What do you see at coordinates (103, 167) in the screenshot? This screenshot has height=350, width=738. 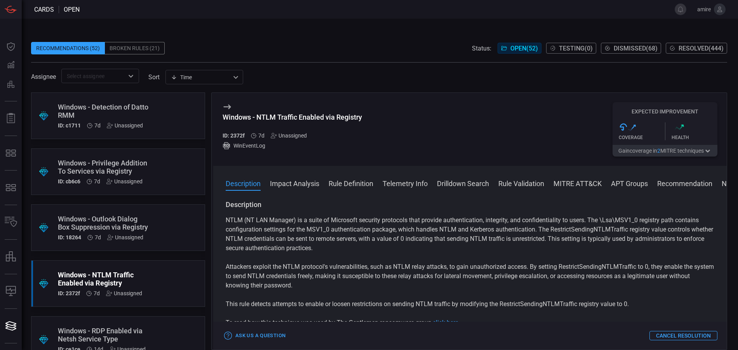 I see `div: Windows - Privilege Addition To Services via Registry` at bounding box center [103, 167].